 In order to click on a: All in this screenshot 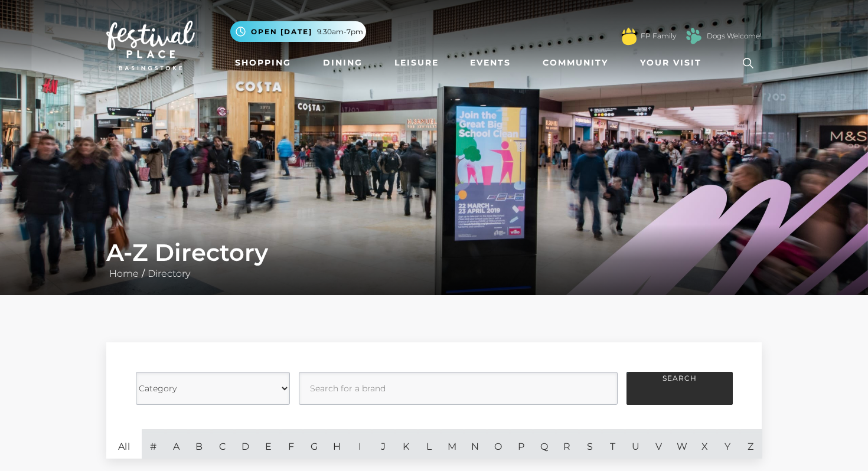, I will do `click(124, 444)`.